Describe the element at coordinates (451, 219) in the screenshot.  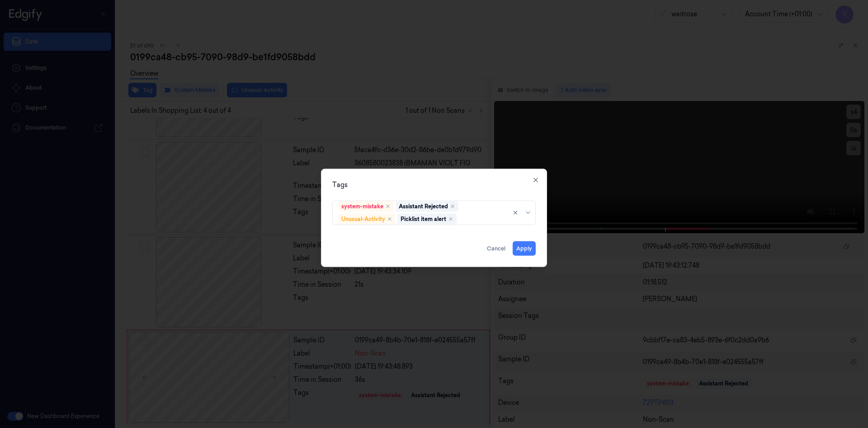
I see `div: Remove ,Picklist item alert` at that location.